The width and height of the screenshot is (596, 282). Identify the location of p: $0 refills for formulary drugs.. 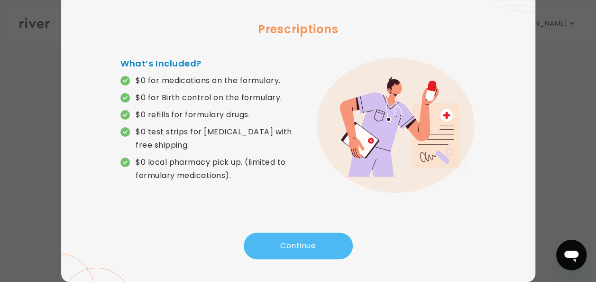
(192, 115).